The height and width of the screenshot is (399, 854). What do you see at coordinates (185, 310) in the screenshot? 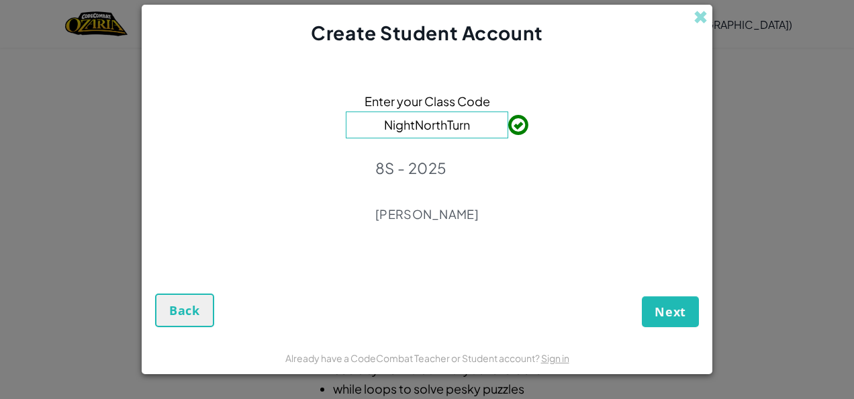
I see `button: Back` at bounding box center [185, 310].